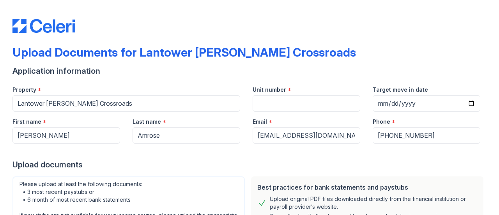 This screenshot has width=499, height=215. I want to click on div: Application information, so click(250, 71).